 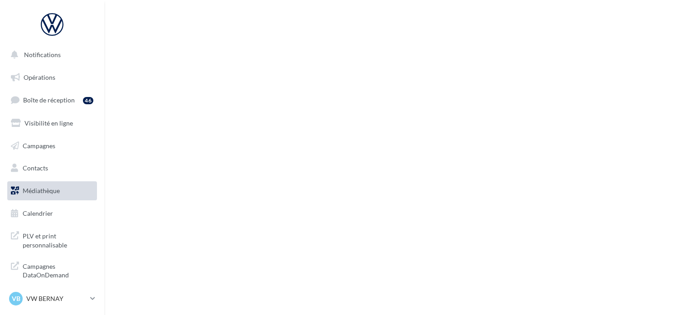 I want to click on a: Campagnes DataOnDemand, so click(x=52, y=269).